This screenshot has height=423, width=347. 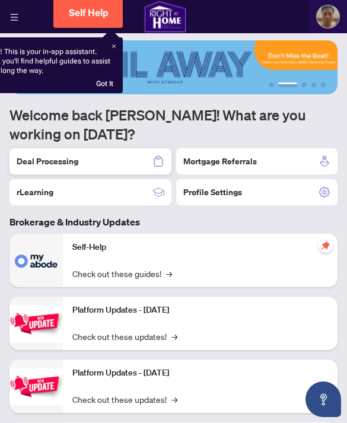 What do you see at coordinates (328, 17) in the screenshot?
I see `img: Profile Icon` at bounding box center [328, 17].